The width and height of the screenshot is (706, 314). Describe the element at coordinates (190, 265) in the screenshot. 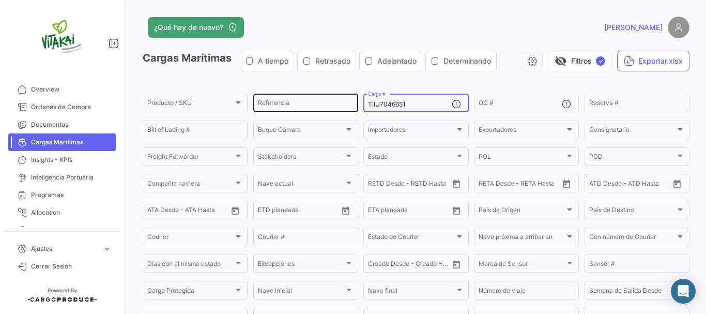

I see `span: Días con el mismo estado` at that location.